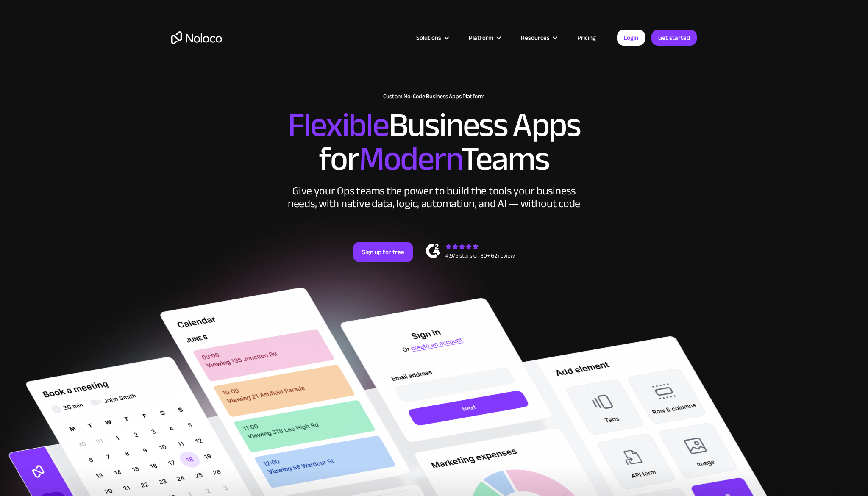 Image resolution: width=868 pixels, height=496 pixels. What do you see at coordinates (338, 125) in the screenshot?
I see `span: Flexible` at bounding box center [338, 125].